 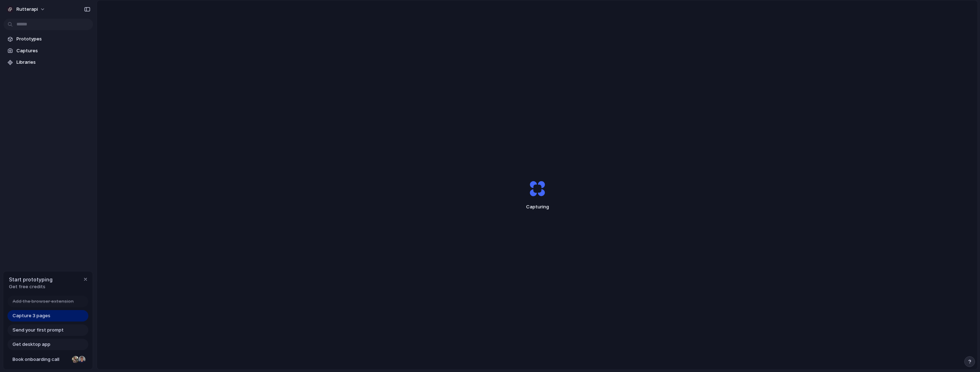 What do you see at coordinates (53, 39) in the screenshot?
I see `span: Prototypes` at bounding box center [53, 39].